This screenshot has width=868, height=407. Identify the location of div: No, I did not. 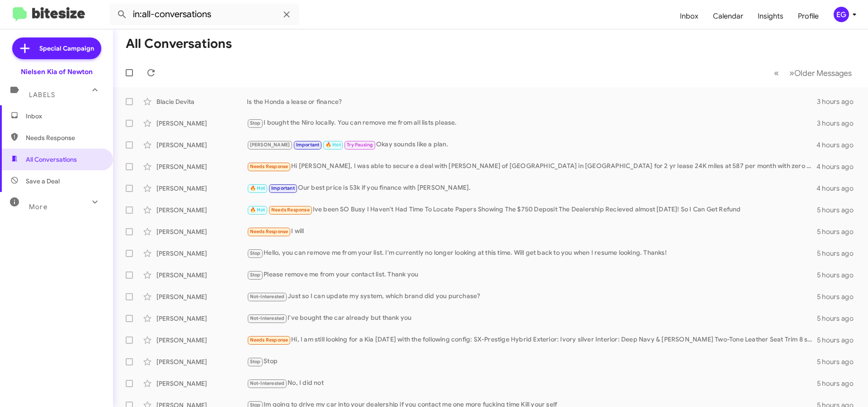
(532, 383).